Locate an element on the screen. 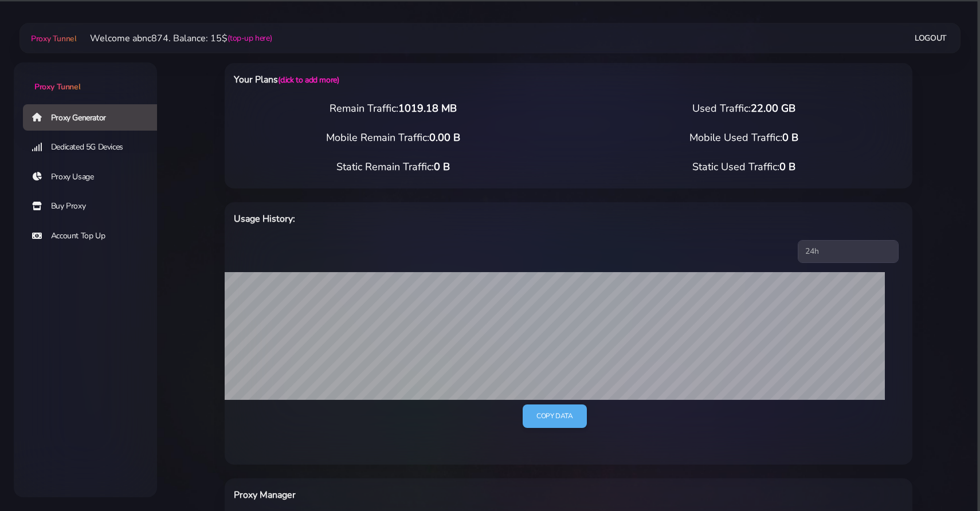  a: (click to add more) is located at coordinates (308, 79).